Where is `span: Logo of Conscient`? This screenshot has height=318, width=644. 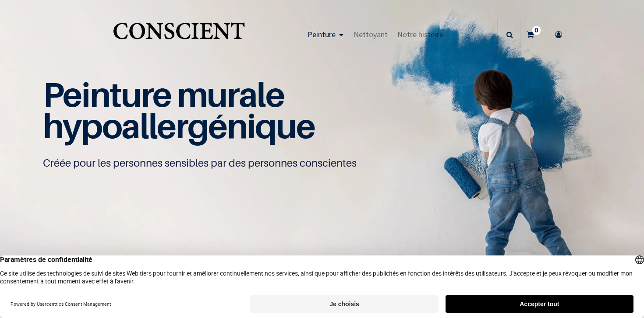 span: Logo of Conscient is located at coordinates (179, 35).